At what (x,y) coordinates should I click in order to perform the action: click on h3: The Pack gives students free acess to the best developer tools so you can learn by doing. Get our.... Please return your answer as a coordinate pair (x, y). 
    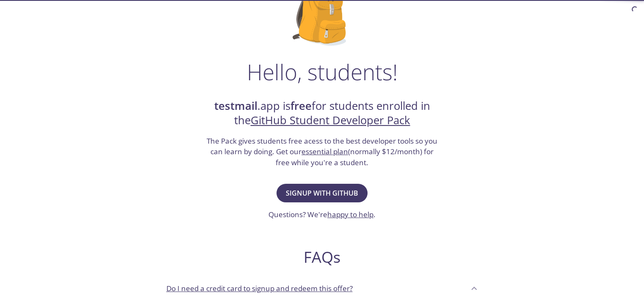
    Looking at the image, I should click on (322, 152).